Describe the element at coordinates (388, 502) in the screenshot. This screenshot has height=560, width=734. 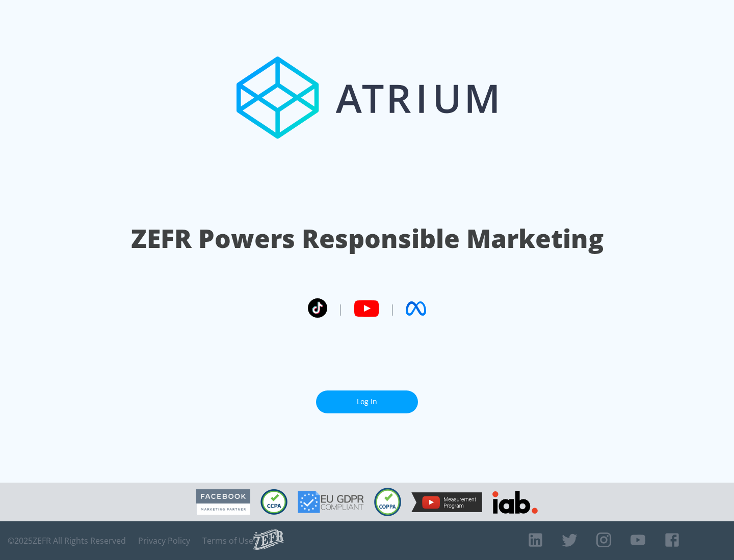
I see `img: COPPA Compliant` at that location.